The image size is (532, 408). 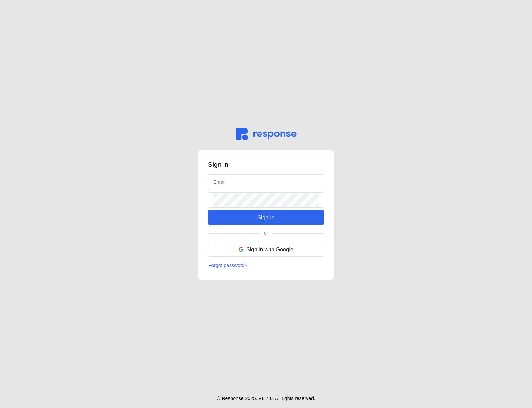 What do you see at coordinates (228, 265) in the screenshot?
I see `p: Forgot password?` at bounding box center [228, 265].